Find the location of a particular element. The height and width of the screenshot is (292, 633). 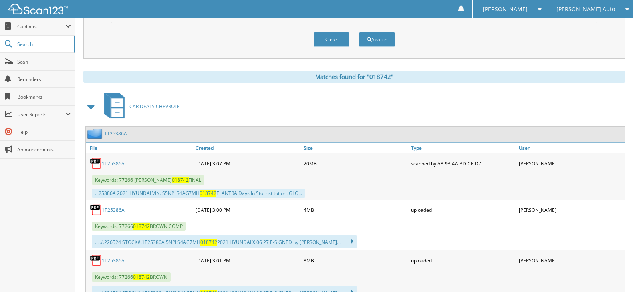

span: Announcements is located at coordinates (44, 149).